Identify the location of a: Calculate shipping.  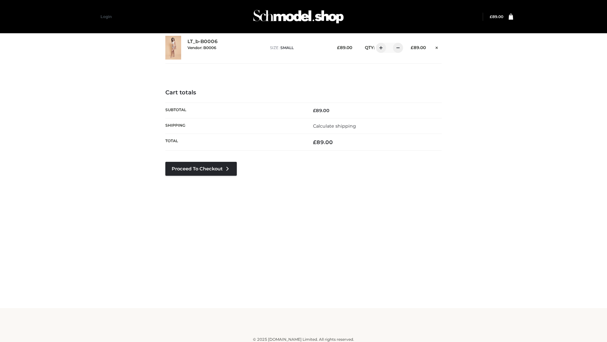
(335, 126).